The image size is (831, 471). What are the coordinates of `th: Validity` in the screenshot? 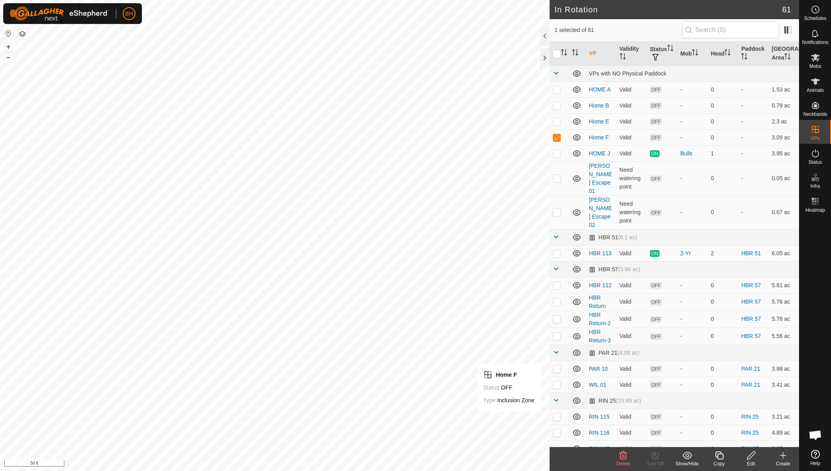 It's located at (632, 54).